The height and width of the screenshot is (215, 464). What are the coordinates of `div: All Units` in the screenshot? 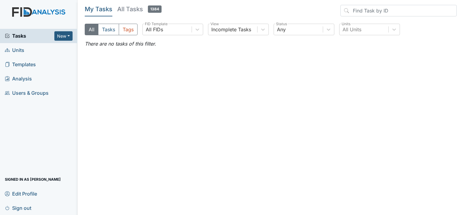 It's located at (352, 29).